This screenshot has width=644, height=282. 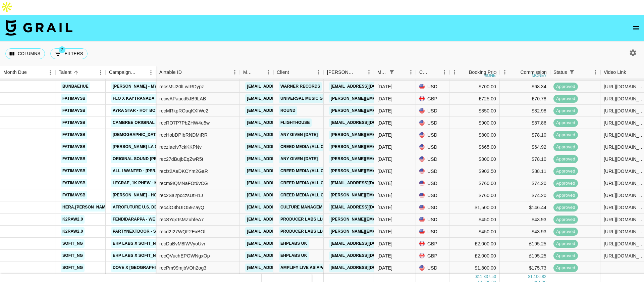 I want to click on div: Manager, so click(x=249, y=72).